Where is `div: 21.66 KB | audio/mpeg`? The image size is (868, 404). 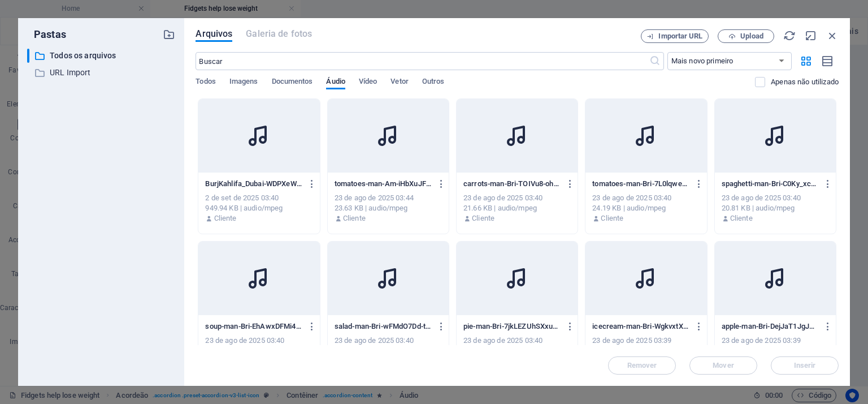
div: 21.66 KB | audio/mpeg is located at coordinates (517, 208).